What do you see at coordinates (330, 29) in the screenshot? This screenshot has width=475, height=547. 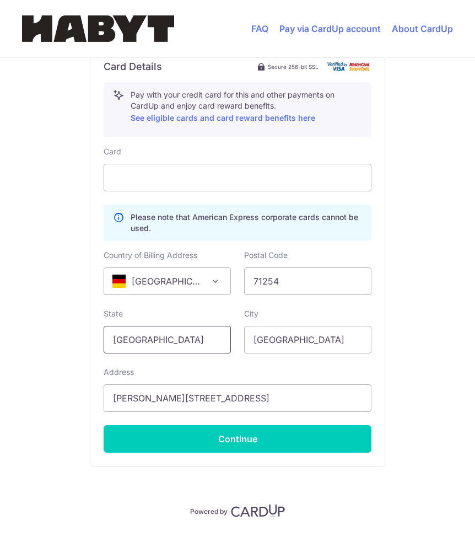 I see `a: Pay via CardUp account` at bounding box center [330, 29].